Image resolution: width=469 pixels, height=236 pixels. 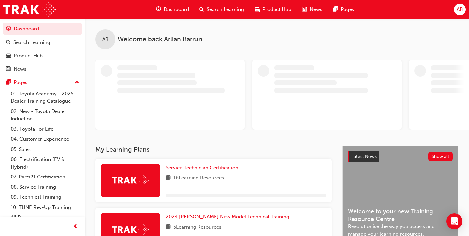 What do you see at coordinates (45, 177) in the screenshot?
I see `a: 07. Parts21 Certification` at bounding box center [45, 177].